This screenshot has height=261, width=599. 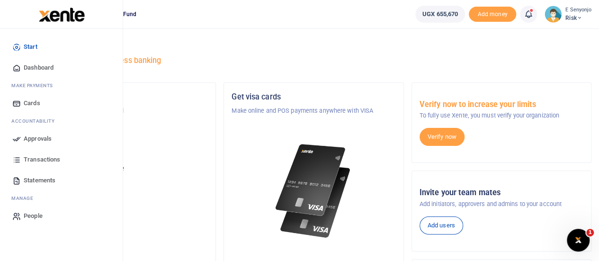 I want to click on h5: Invite your team mates, so click(x=501, y=193).